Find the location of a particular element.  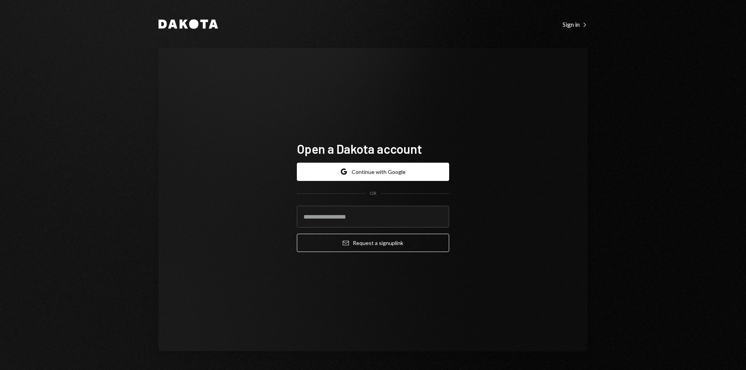

button: Request a signuplink is located at coordinates (373, 243).